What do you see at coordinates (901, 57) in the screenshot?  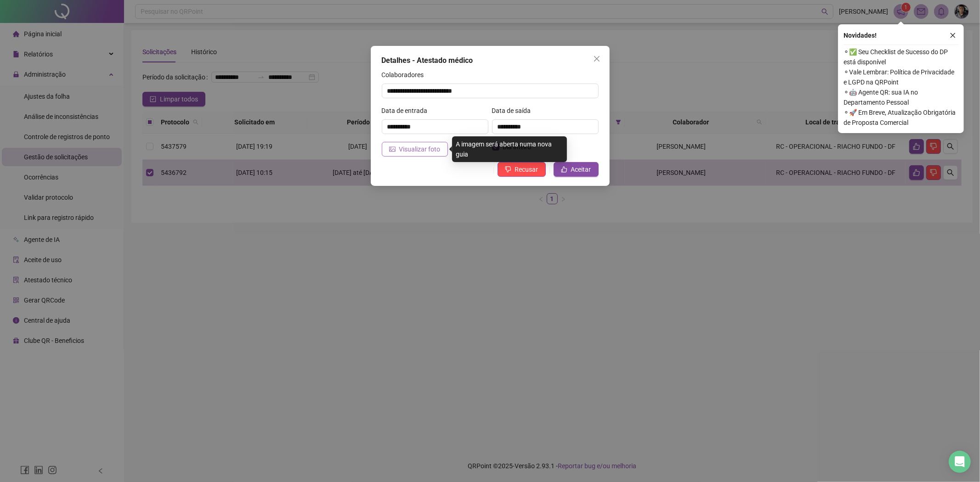 I see `span: ⚬ ✅ Seu Checklist de Sucesso do DP está disponível` at bounding box center [901, 57].